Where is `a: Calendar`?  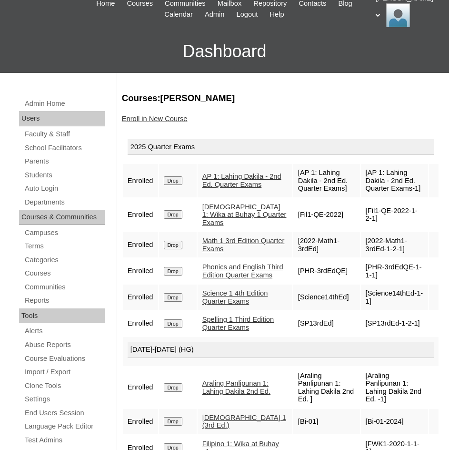
a: Calendar is located at coordinates (178, 14).